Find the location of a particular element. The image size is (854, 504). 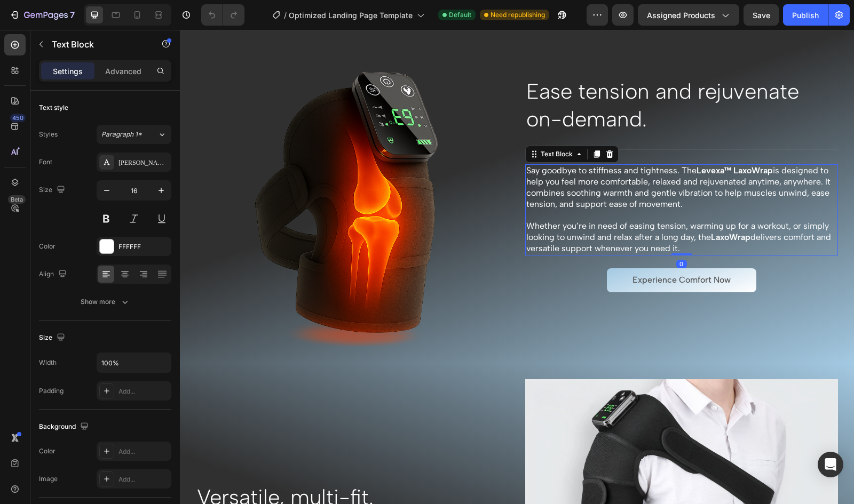

button: Assigned Products is located at coordinates (688, 15).